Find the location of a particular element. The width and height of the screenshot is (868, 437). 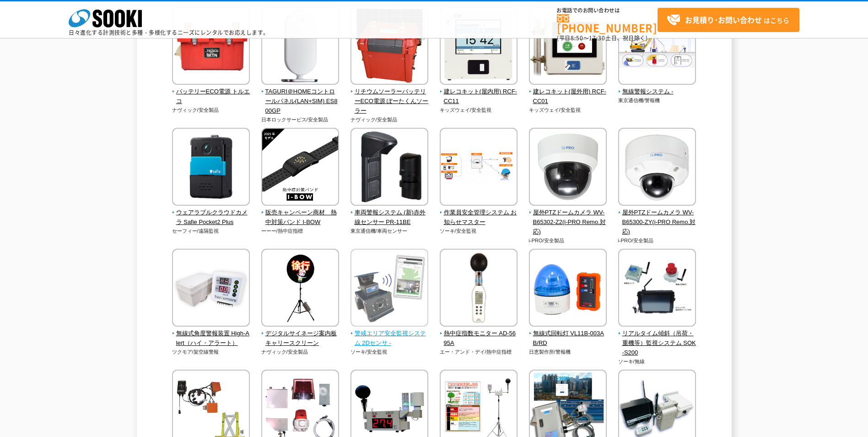

span: リアルタイム傾斜（吊荷・重機等）監視システム SOK-S200 is located at coordinates (656, 343).